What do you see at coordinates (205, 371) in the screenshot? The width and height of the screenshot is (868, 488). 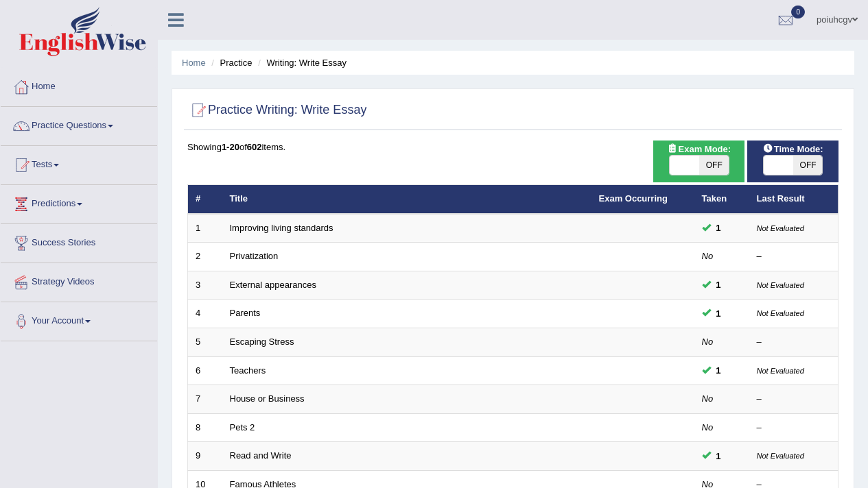 I see `td: 6` at bounding box center [205, 371].